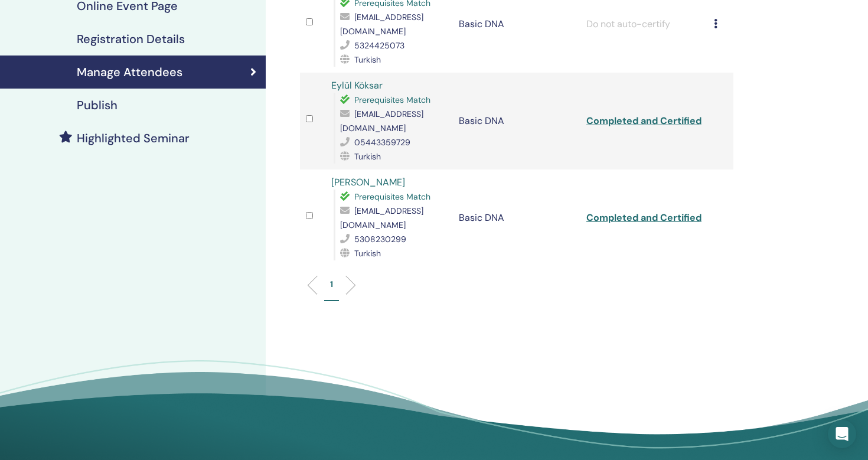 The width and height of the screenshot is (868, 460). I want to click on span: 5308230299, so click(380, 239).